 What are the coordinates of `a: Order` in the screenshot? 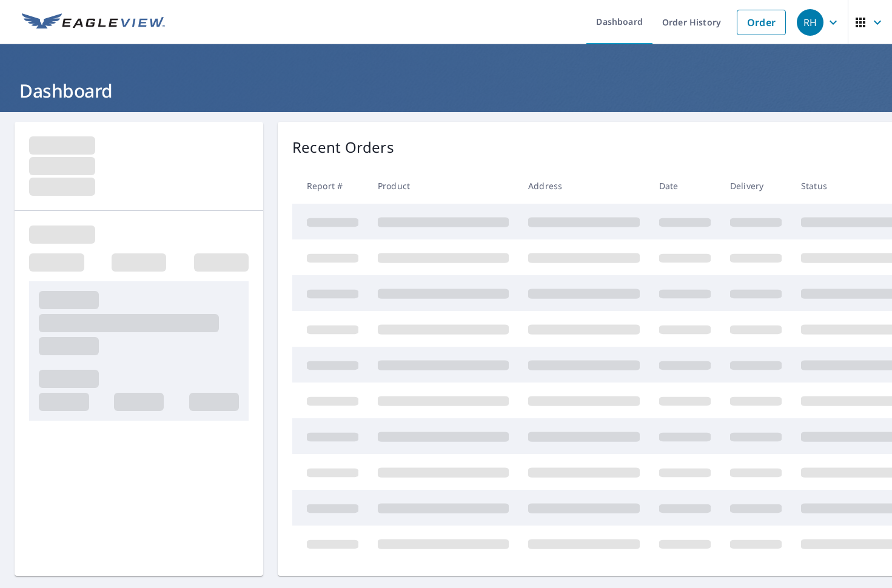 It's located at (761, 23).